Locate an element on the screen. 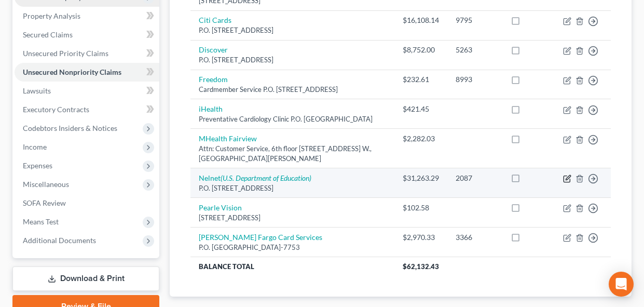 The width and height of the screenshot is (644, 307). div: 9795 is located at coordinates (475, 20).